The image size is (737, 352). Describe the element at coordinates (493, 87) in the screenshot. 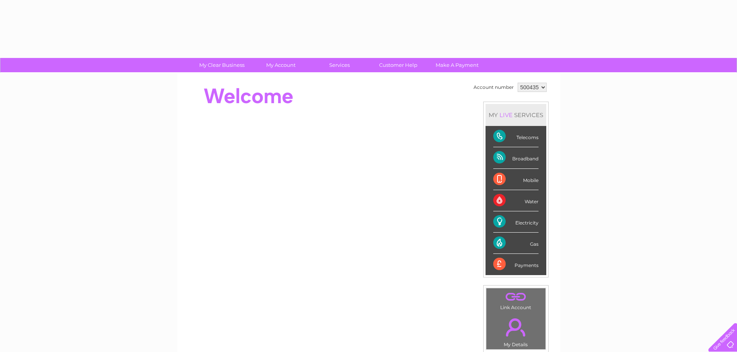

I see `td: Account number` at that location.